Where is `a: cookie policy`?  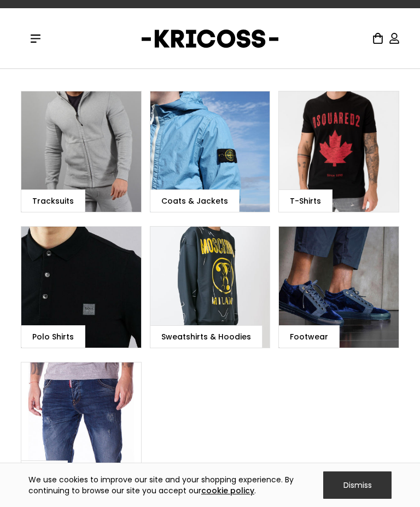 a: cookie policy is located at coordinates (228, 491).